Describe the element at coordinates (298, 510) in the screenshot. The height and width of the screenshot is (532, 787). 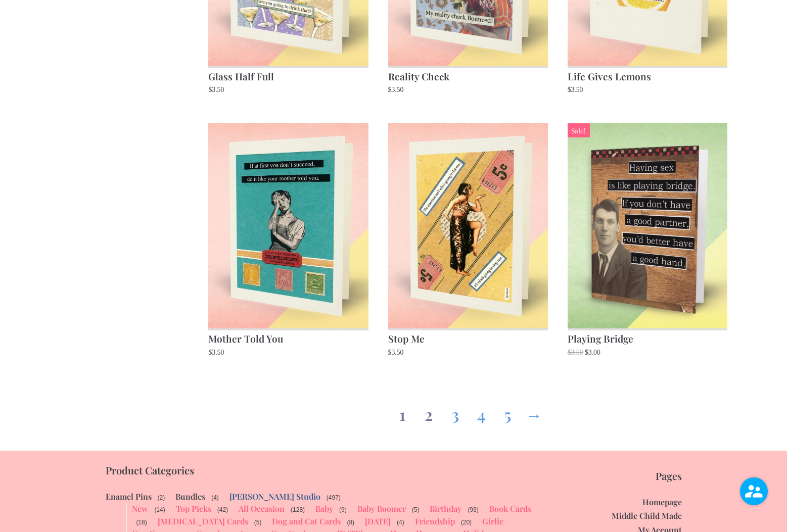
I see `span: (128)` at that location.